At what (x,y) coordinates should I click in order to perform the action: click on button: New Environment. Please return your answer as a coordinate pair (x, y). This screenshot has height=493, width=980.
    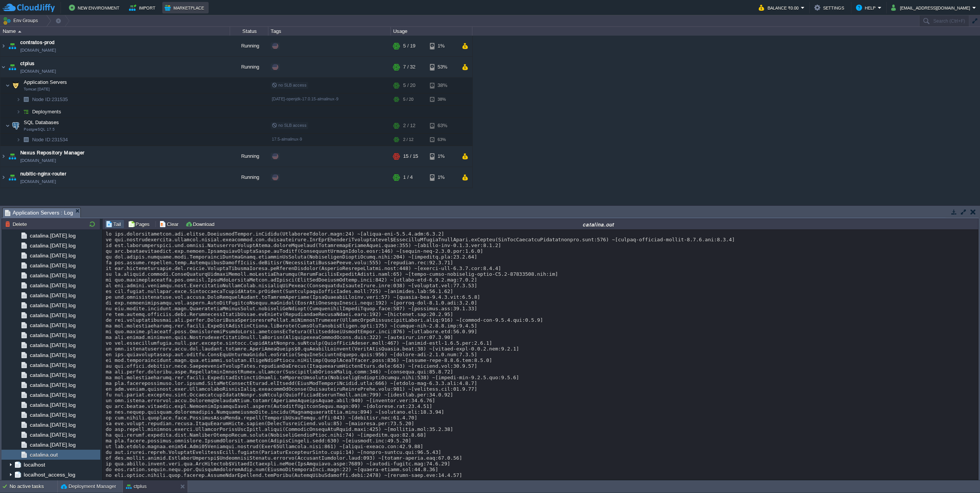
    Looking at the image, I should click on (96, 7).